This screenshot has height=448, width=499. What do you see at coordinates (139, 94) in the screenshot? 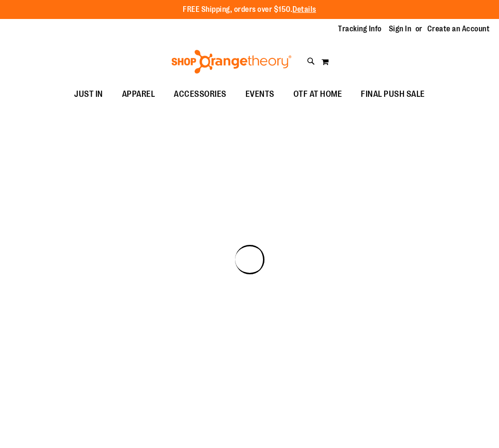
I see `span: APPAREL` at bounding box center [139, 94].